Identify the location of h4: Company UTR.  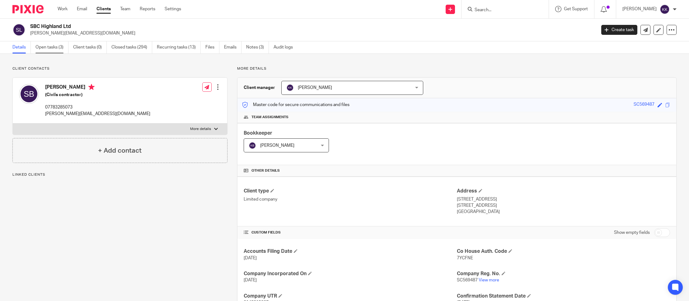
(350, 296).